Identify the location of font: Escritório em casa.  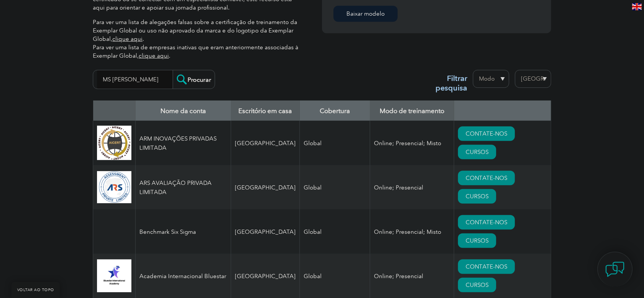
(266, 111).